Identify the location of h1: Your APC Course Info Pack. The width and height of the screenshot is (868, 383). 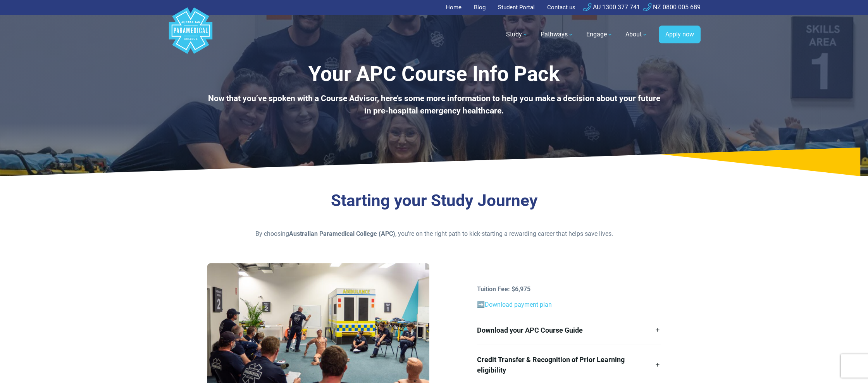
(434, 74).